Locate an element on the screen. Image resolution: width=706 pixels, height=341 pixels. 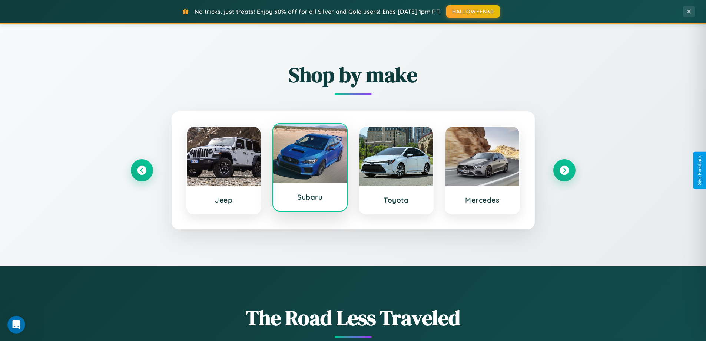
button: HALLOWEEN30 is located at coordinates (473, 11).